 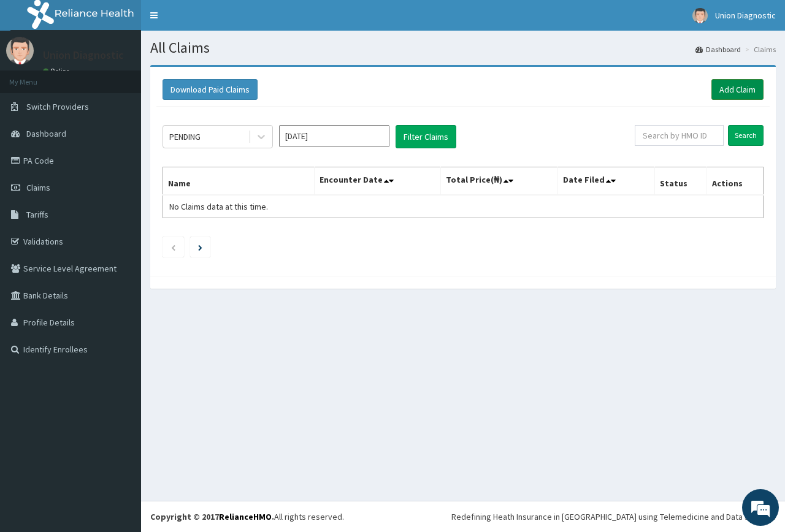 What do you see at coordinates (209, 89) in the screenshot?
I see `button: Download Paid Claims` at bounding box center [209, 89].